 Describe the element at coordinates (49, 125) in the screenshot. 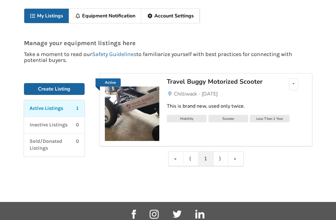

I see `p: Inactive Listings` at that location.